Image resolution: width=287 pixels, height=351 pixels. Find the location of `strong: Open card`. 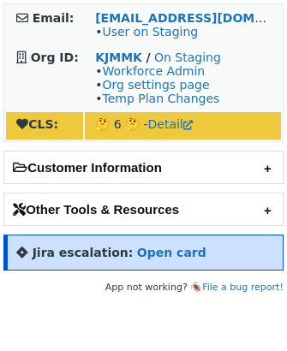

strong: Open card is located at coordinates (171, 253).